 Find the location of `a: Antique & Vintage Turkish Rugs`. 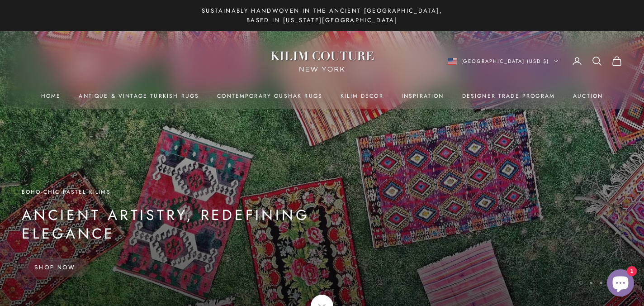

a: Antique & Vintage Turkish Rugs is located at coordinates (139, 96).